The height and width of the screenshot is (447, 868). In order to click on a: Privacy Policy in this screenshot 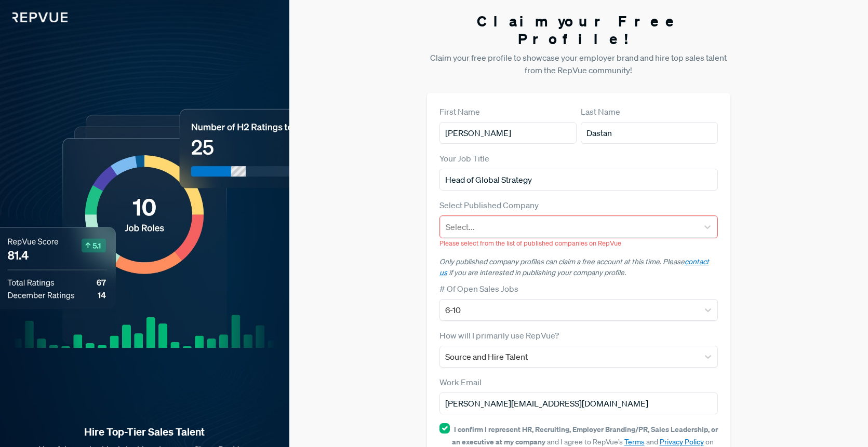, I will do `click(681, 441)`.